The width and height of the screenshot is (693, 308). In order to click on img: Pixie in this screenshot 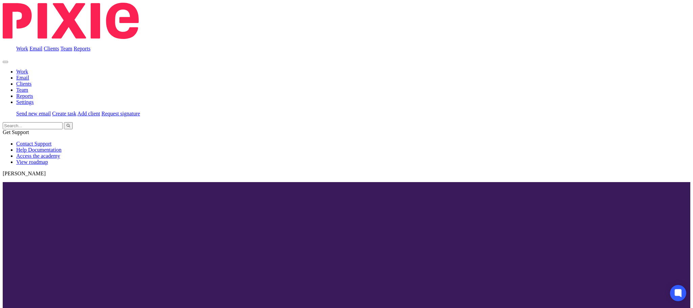, I will do `click(71, 21)`.